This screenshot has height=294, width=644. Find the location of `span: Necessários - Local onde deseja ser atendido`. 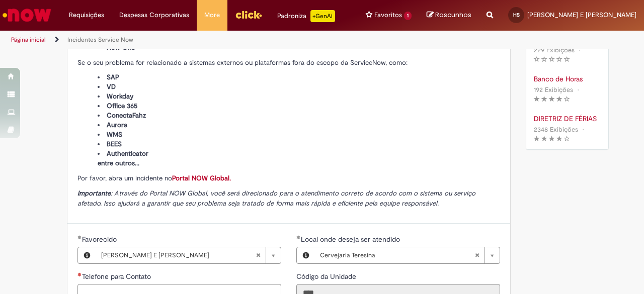

span: Necessários - Local onde deseja ser atendido is located at coordinates (352, 239).